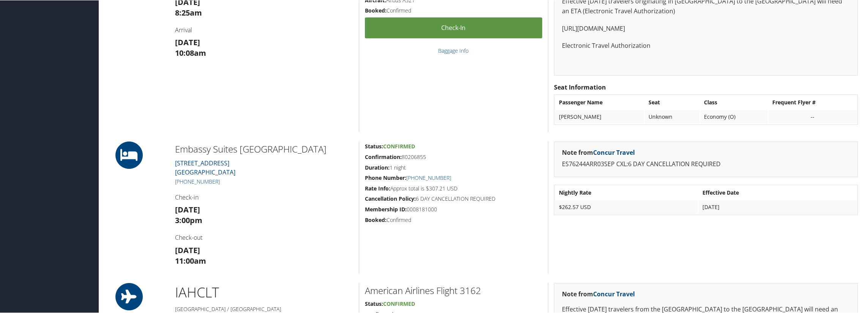  I want to click on th: Passenger Name, so click(599, 102).